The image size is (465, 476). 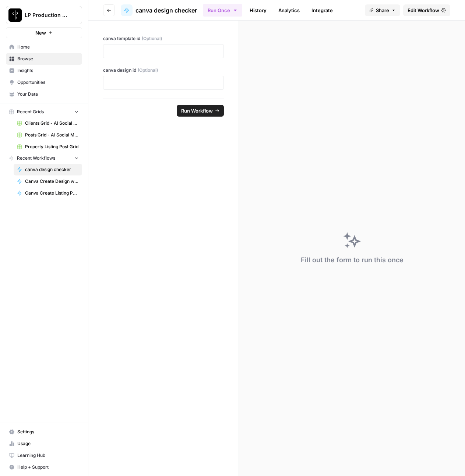 What do you see at coordinates (48, 455) in the screenshot?
I see `span: Learning Hub` at bounding box center [48, 455].